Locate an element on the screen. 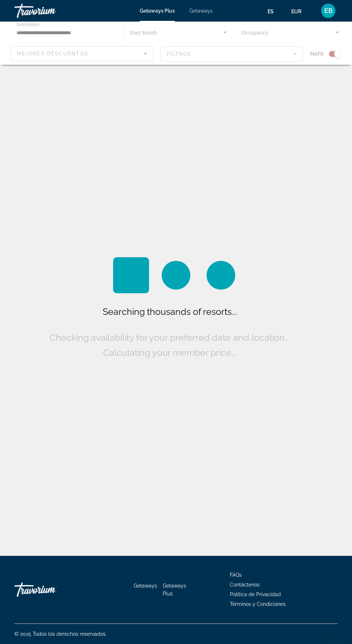  button: User Menu is located at coordinates (328, 11).